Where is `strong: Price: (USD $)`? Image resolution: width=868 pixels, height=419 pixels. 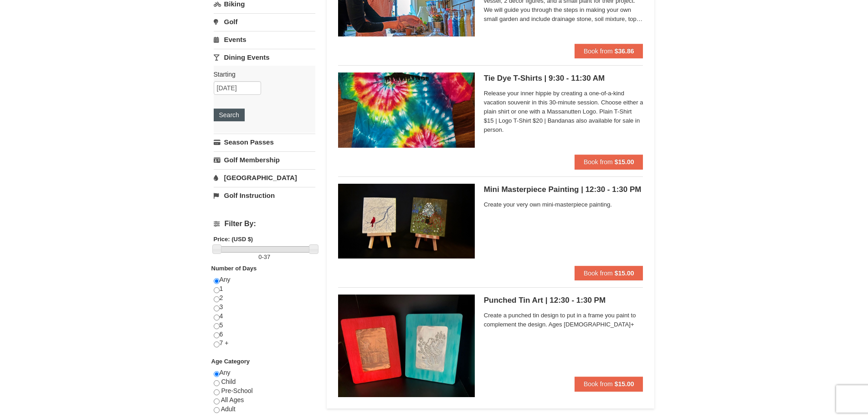
strong: Price: (USD $) is located at coordinates (233, 239).